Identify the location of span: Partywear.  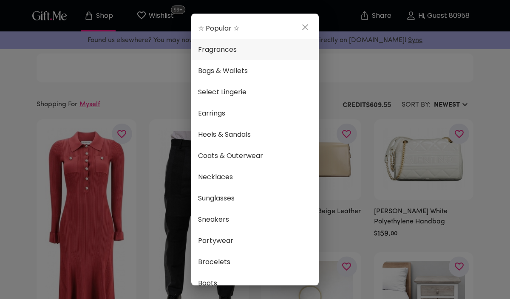
(255, 241).